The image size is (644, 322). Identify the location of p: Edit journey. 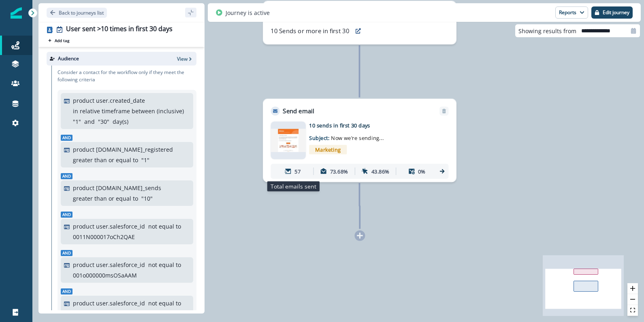
(616, 13).